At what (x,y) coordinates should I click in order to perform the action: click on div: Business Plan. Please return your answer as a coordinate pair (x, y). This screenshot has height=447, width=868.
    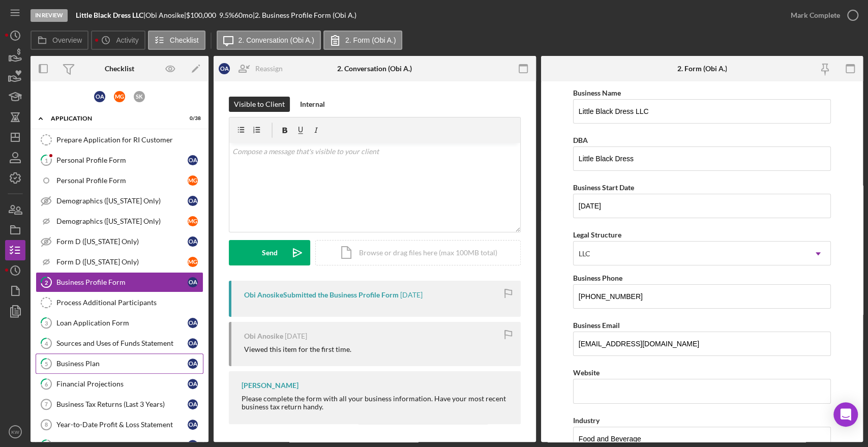
    Looking at the image, I should click on (122, 364).